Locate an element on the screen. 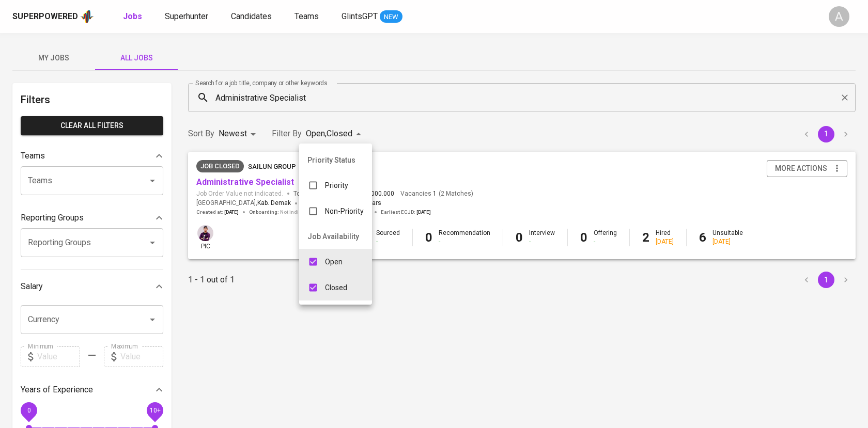 This screenshot has height=428, width=868. li: Job Availability is located at coordinates (336, 237).